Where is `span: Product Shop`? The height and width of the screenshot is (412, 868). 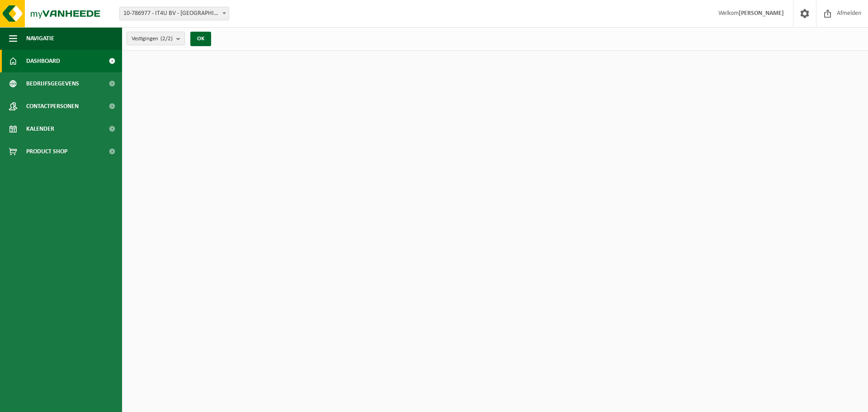 span: Product Shop is located at coordinates (47, 151).